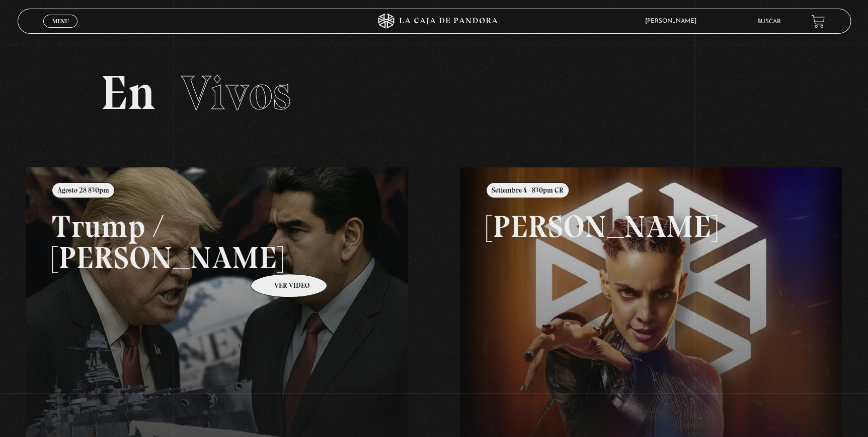  I want to click on h2: En, so click(434, 92).